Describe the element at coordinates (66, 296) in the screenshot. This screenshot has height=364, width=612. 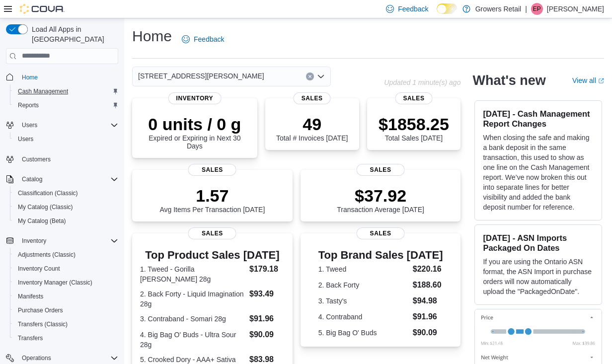
I see `button: Manifests` at that location.